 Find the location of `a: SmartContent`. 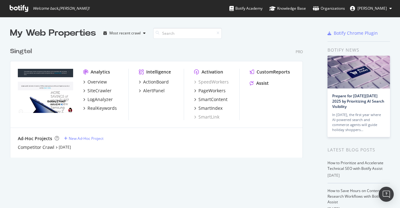

a: SmartContent is located at coordinates (210, 99).